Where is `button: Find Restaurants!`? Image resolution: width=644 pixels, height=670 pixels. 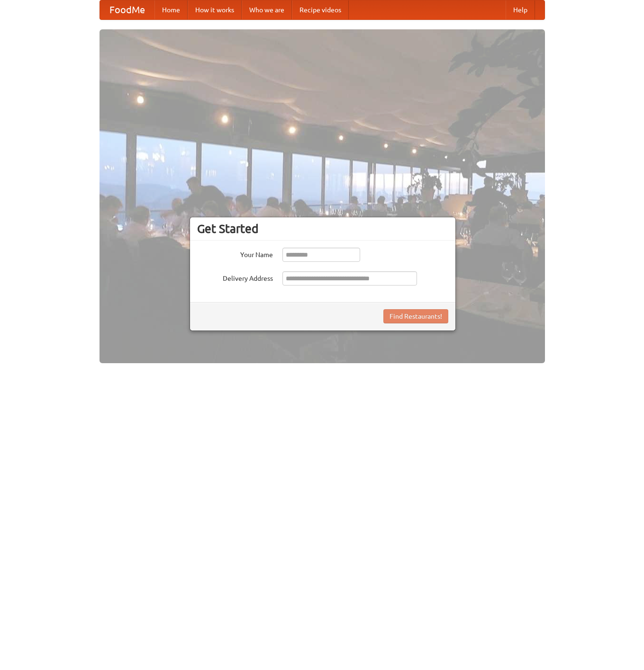
button: Find Restaurants! is located at coordinates (415, 316).